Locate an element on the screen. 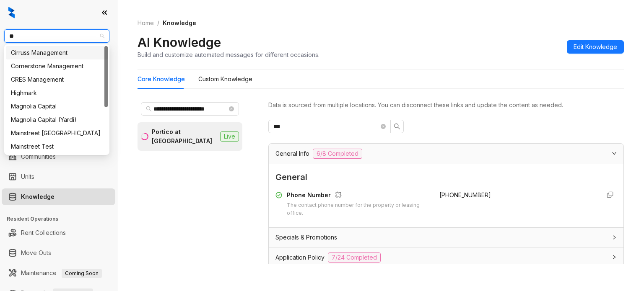  div: Mainstreet Canada is located at coordinates (57, 133).